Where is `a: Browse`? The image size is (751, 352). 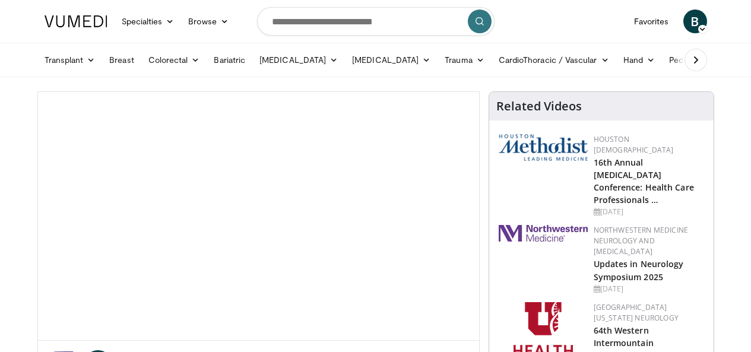 a: Browse is located at coordinates (208, 21).